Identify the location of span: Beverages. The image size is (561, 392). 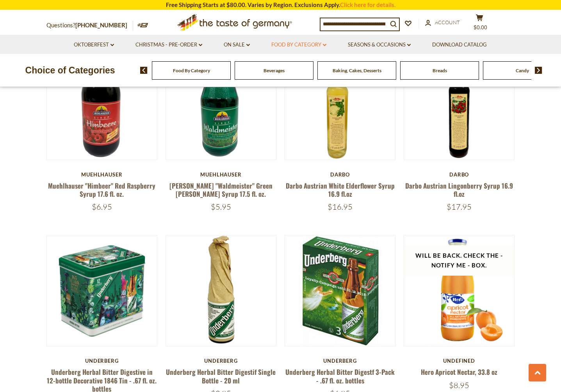
(274, 70).